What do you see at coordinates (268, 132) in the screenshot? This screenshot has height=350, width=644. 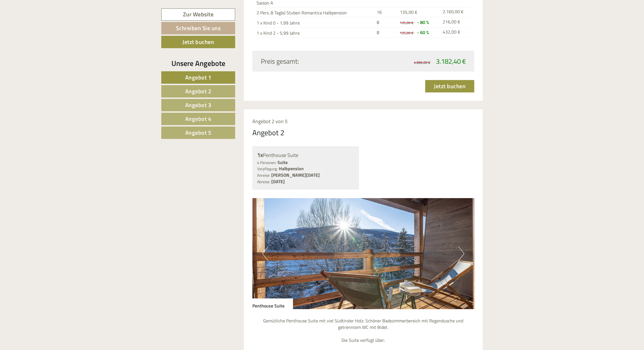 I see `div: Angebot 2` at bounding box center [268, 132].